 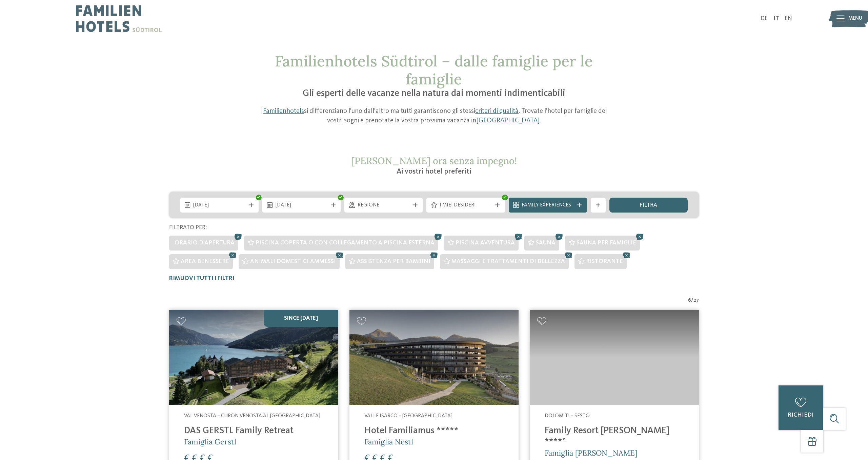 What do you see at coordinates (689, 301) in the screenshot?
I see `span: 6` at bounding box center [689, 301].